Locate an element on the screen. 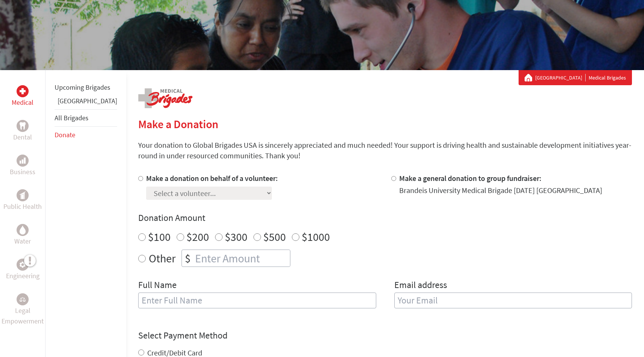  a: Public HealthPublic Health is located at coordinates (22, 200).